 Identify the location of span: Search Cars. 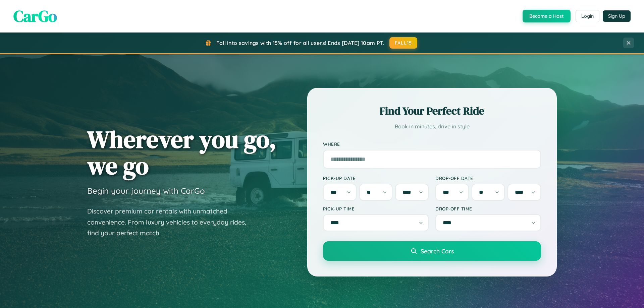
(437, 251).